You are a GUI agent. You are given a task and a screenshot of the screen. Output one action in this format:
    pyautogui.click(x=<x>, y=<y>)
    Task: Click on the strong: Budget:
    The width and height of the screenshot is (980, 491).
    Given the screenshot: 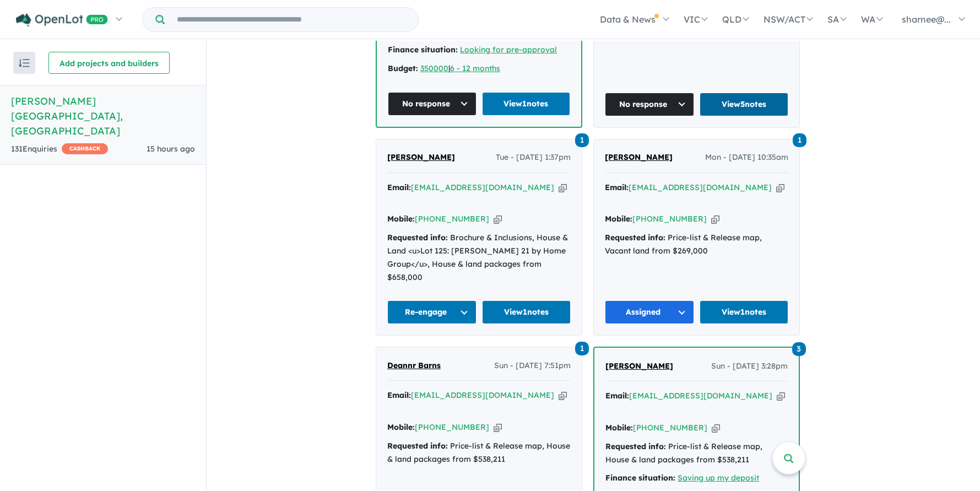 What is the action you would take?
    pyautogui.click(x=402, y=68)
    